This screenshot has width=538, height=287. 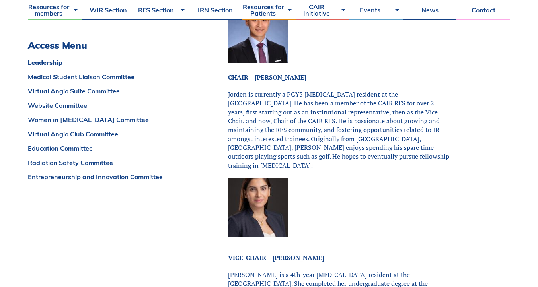 What do you see at coordinates (108, 177) in the screenshot?
I see `a: Entrepreneurship and Innovation Committee` at bounding box center [108, 177].